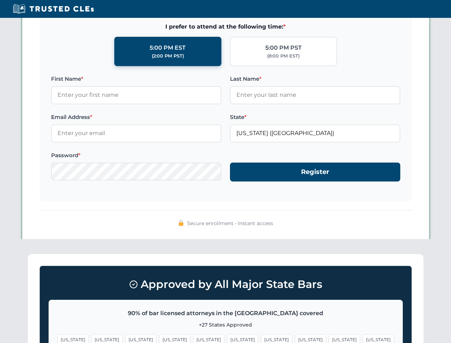 Image resolution: width=451 pixels, height=343 pixels. Describe the element at coordinates (136, 155) in the screenshot. I see `label: Password` at that location.